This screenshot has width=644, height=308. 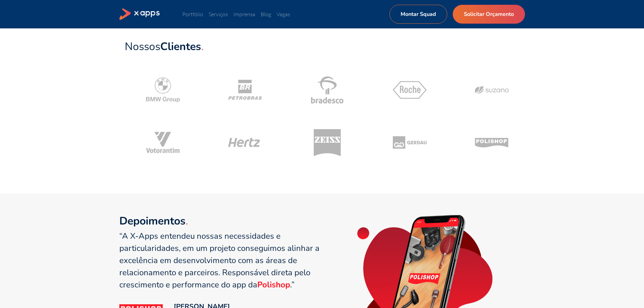 I want to click on a: Serviços, so click(x=218, y=14).